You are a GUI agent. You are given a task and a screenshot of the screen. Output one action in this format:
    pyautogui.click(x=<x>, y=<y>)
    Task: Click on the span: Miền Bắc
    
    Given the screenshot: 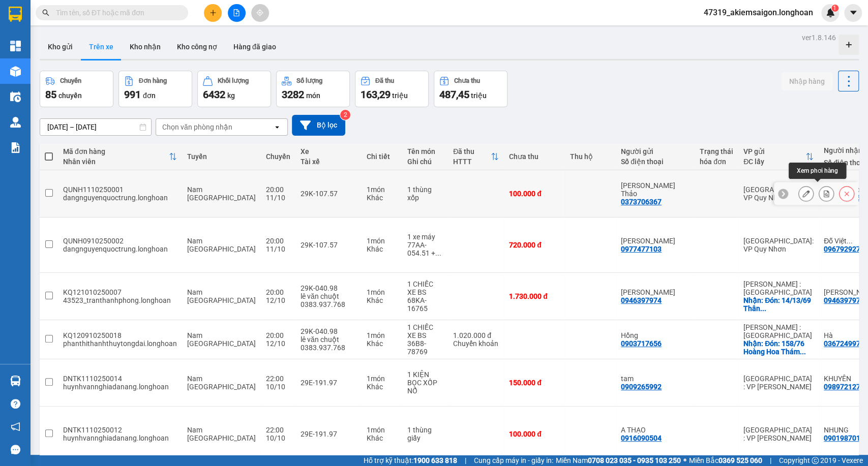 What is the action you would take?
    pyautogui.click(x=726, y=460)
    